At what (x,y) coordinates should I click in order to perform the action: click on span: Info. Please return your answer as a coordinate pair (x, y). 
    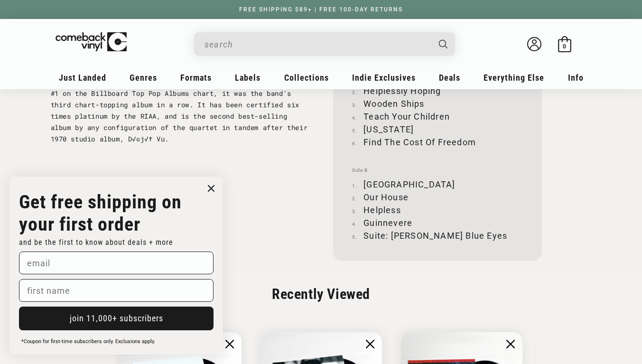
    Looking at the image, I should click on (576, 77).